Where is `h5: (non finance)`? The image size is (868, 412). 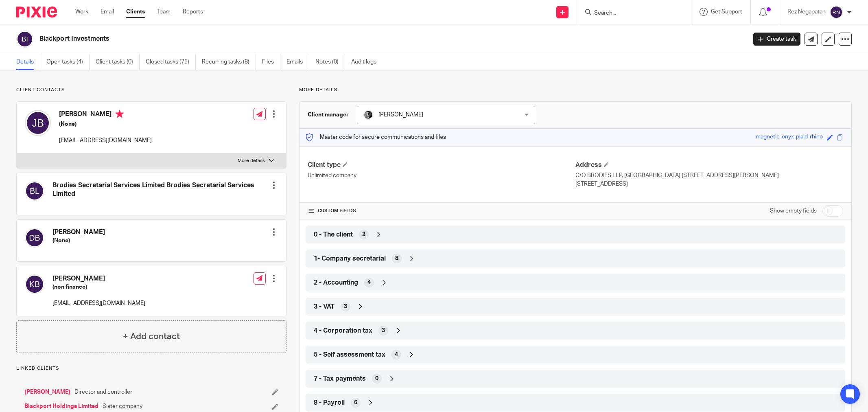 h5: (non finance) is located at coordinates (99, 287).